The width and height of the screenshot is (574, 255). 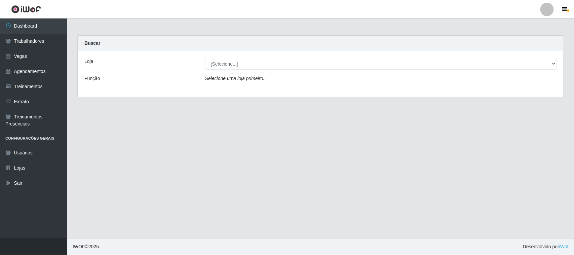 I want to click on a: iWof, so click(x=564, y=247).